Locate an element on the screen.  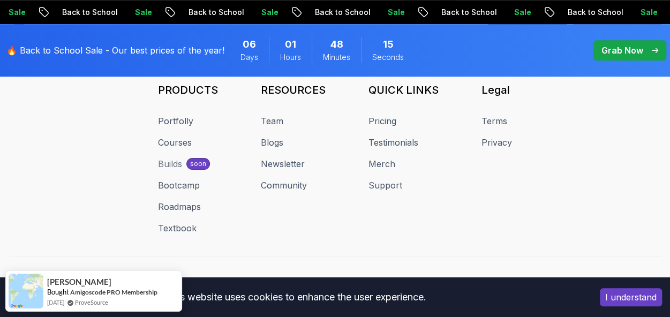
button: Accept cookies is located at coordinates (630, 297).